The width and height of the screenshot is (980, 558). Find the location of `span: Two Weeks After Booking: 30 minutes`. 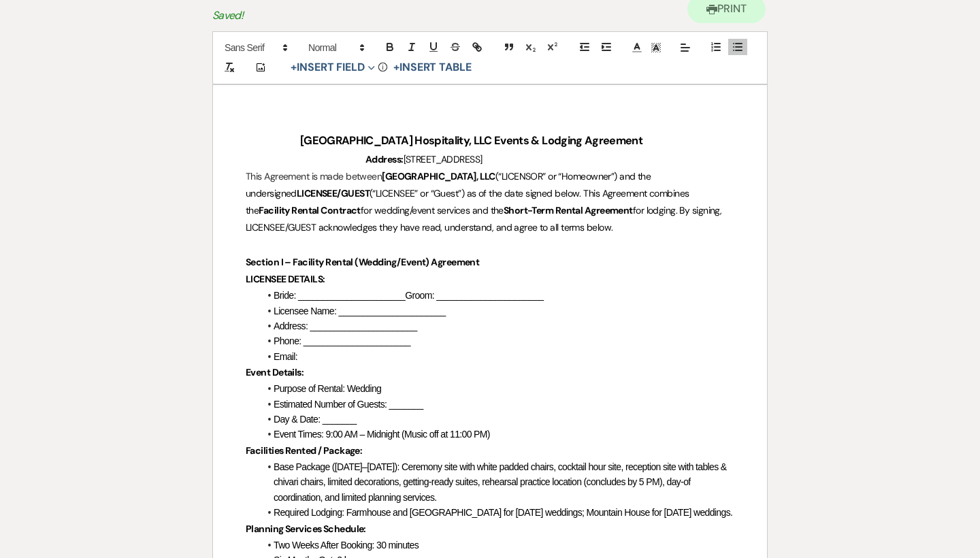

span: Two Weeks After Booking: 30 minutes is located at coordinates (346, 545).